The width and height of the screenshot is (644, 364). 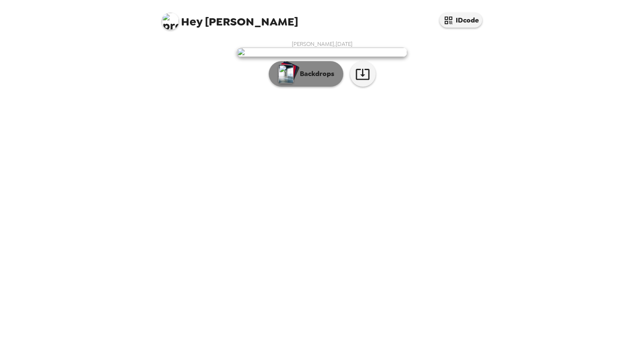 I want to click on p: Backdrops, so click(x=315, y=74).